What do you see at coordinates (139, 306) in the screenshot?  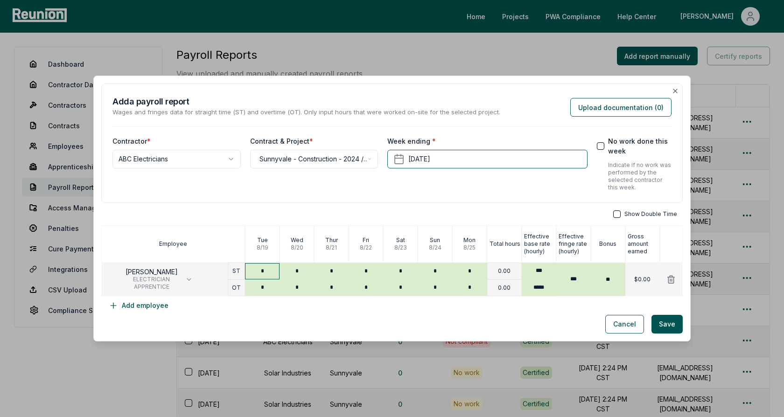 I see `button: Add employee` at bounding box center [139, 306].